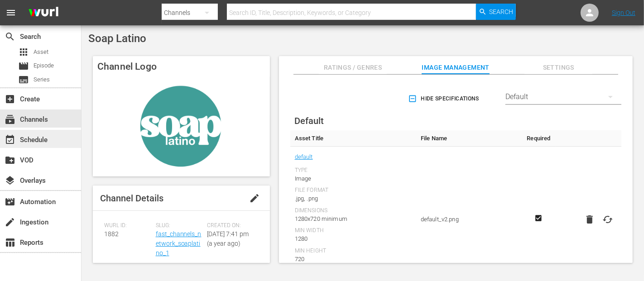  I want to click on span: Settings, so click(558, 67).